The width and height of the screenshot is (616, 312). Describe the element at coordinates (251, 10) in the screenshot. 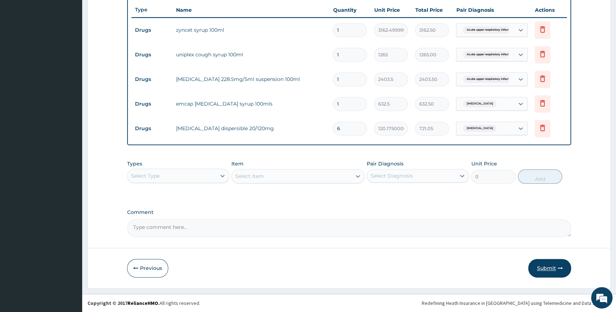

I see `th: Name` at that location.